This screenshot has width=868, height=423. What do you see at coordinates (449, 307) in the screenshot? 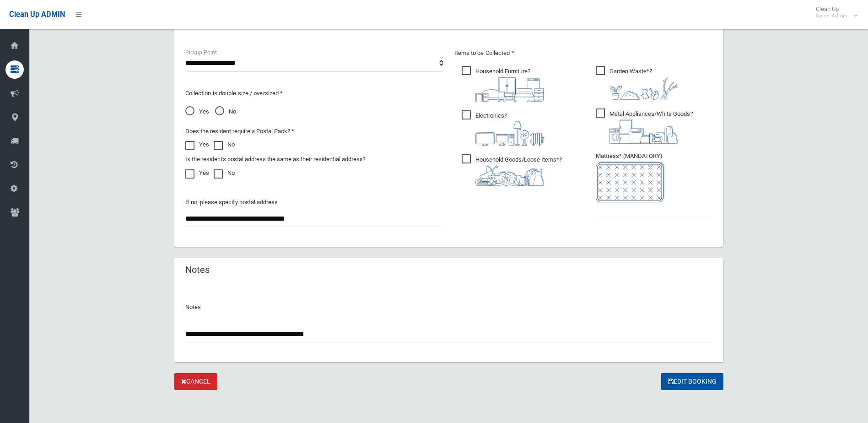
I see `p: Notes` at bounding box center [449, 307].